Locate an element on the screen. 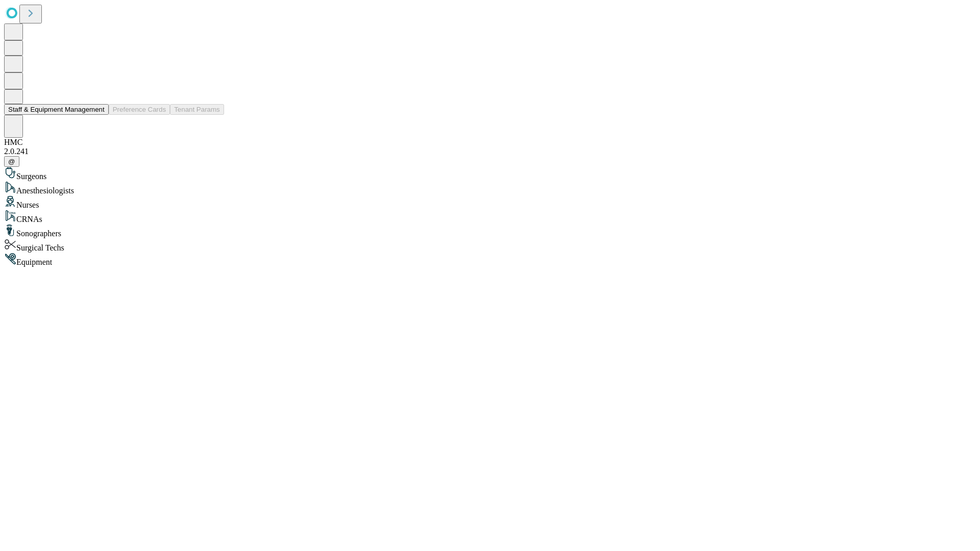 This screenshot has height=551, width=980. div: Equipment is located at coordinates (490, 259).